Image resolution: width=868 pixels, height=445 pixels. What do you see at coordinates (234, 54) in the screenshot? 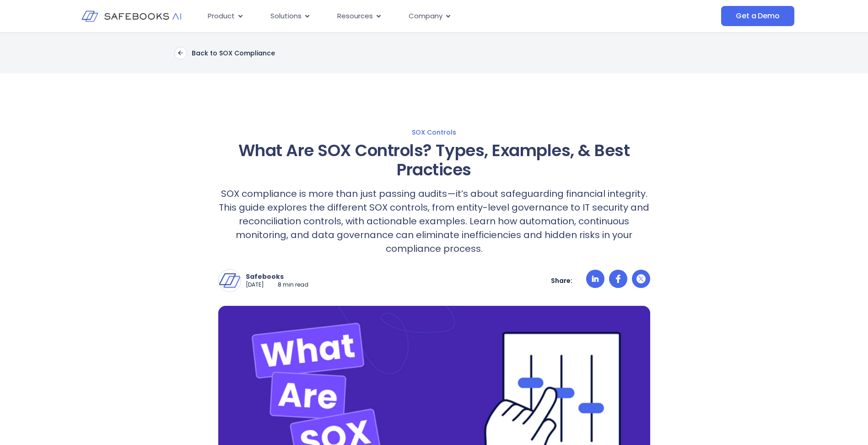
I see `p: Back to SOX Compliance` at bounding box center [234, 54].